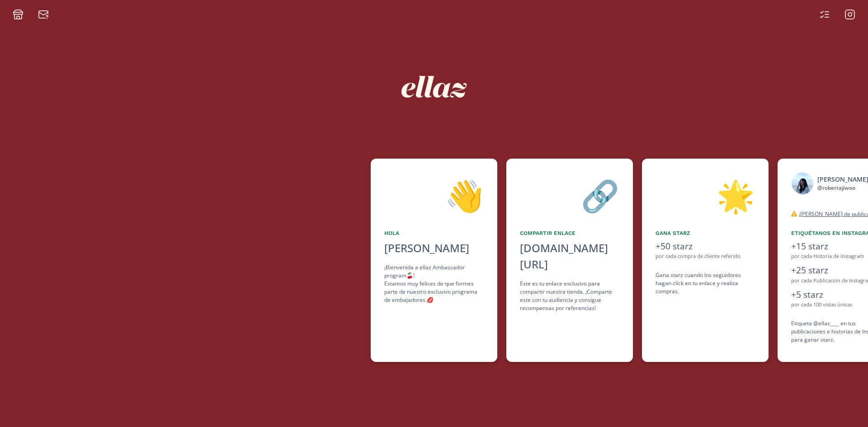 This screenshot has height=427, width=868. I want to click on div: +50 starz, so click(705, 246).